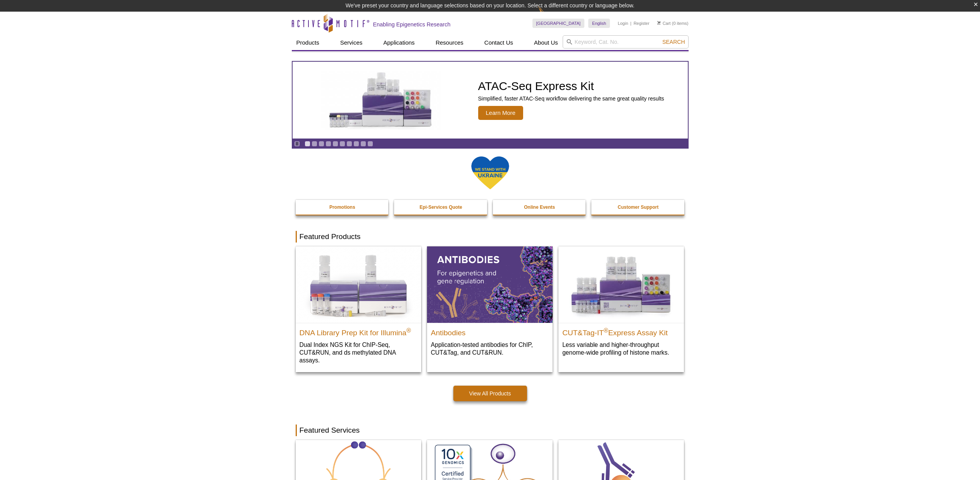  What do you see at coordinates (352, 43) in the screenshot?
I see `a: Services` at bounding box center [352, 43].